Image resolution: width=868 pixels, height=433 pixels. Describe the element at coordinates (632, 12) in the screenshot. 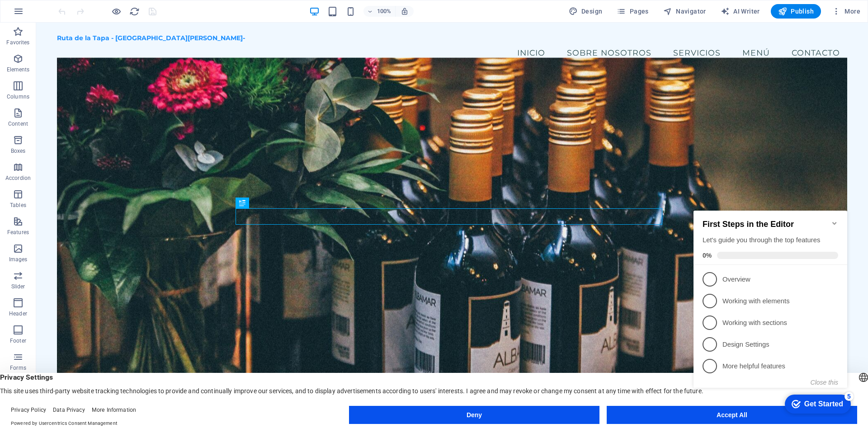

I see `button: Pages` at that location.